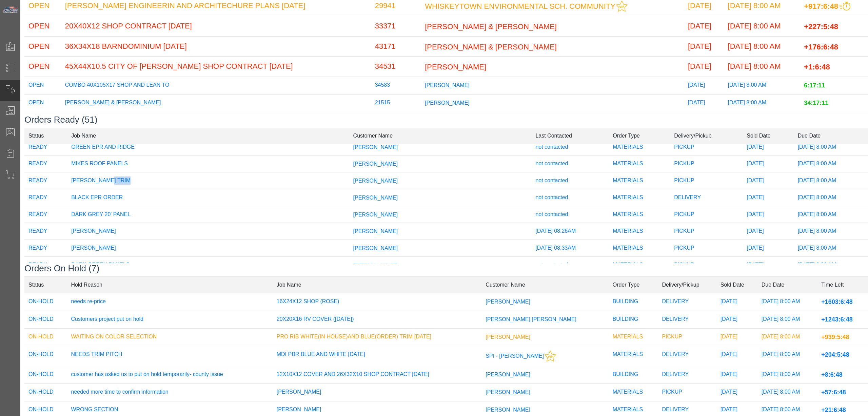 The image size is (868, 416). What do you see at coordinates (835, 337) in the screenshot?
I see `span: +939:5:48` at bounding box center [835, 337].